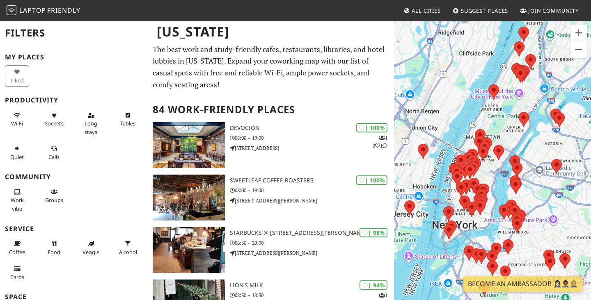  I want to click on button: Sockets, so click(54, 119).